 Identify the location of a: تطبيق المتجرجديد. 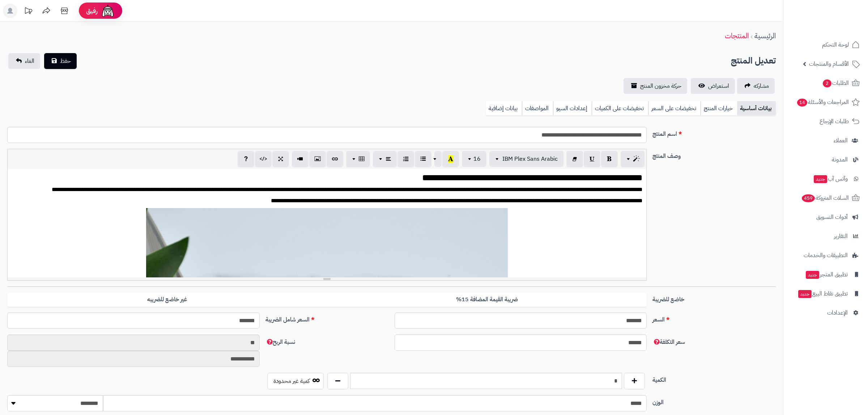
(825, 275).